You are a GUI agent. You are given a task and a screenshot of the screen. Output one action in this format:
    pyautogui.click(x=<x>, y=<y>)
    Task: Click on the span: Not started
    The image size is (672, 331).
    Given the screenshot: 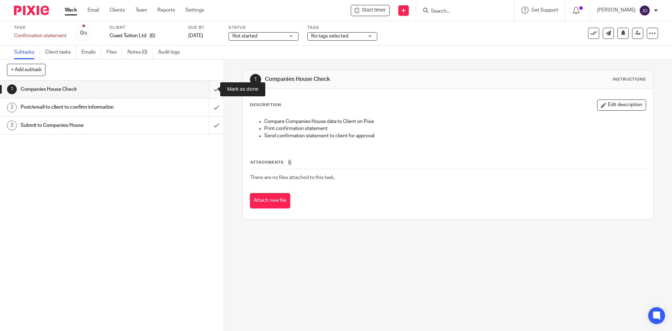 What is the action you would take?
    pyautogui.click(x=245, y=36)
    